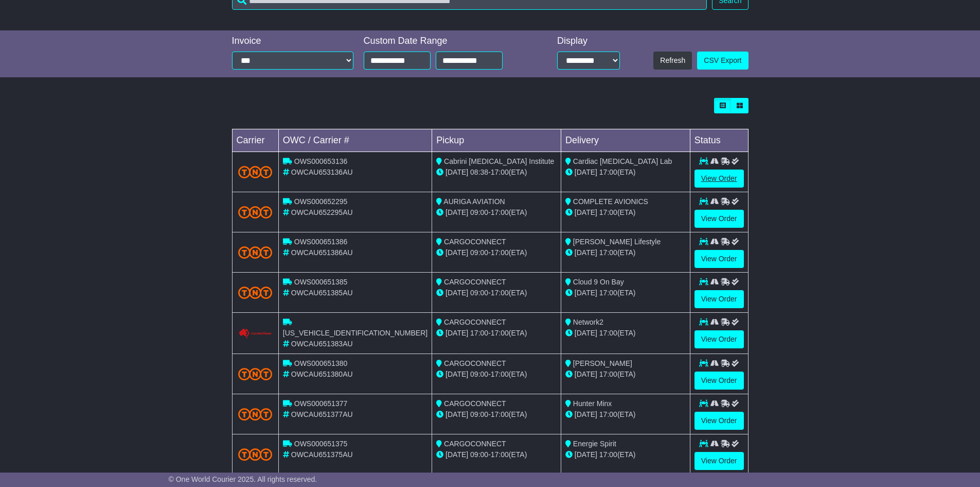  What do you see at coordinates (592, 403) in the screenshot?
I see `span: Hunter Minx` at bounding box center [592, 403].